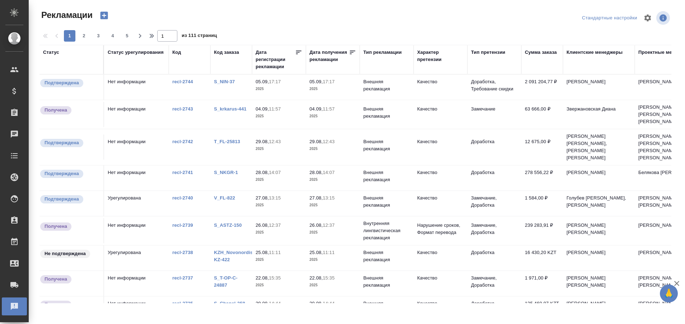  What do you see at coordinates (262, 198) in the screenshot?
I see `p: 27.08,` at bounding box center [262, 198].